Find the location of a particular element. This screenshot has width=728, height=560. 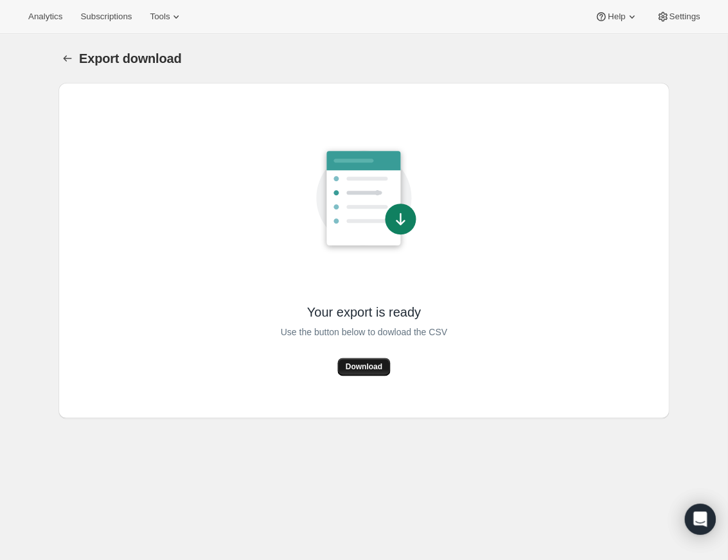

span: Subscriptions is located at coordinates (106, 17).